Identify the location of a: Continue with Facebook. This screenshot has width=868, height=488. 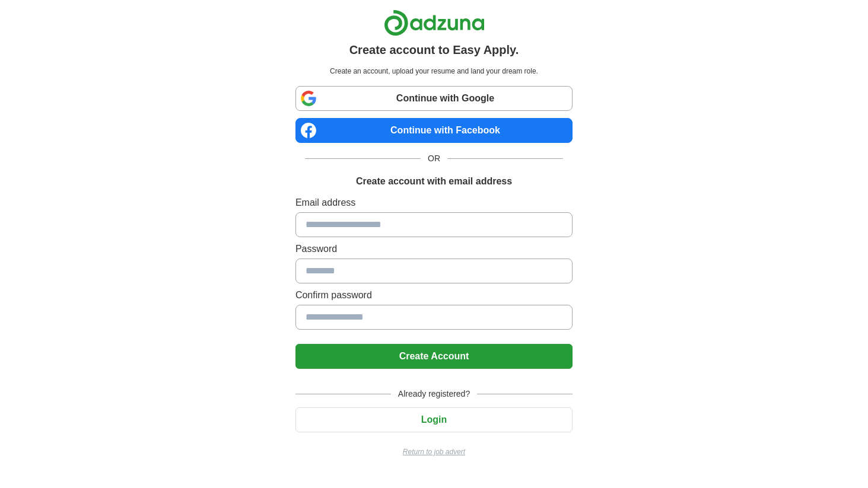
(433, 130).